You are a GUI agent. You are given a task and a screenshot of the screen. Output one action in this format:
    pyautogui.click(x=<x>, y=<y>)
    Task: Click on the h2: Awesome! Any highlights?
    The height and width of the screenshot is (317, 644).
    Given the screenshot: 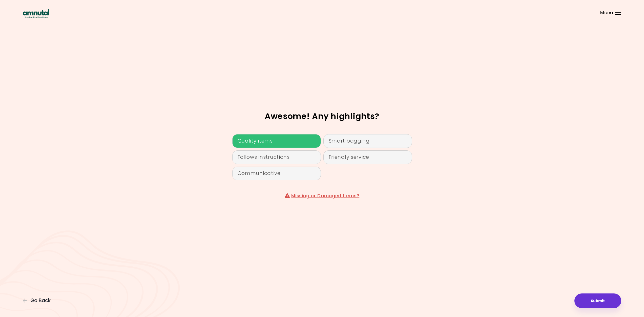 What is the action you would take?
    pyautogui.click(x=322, y=116)
    